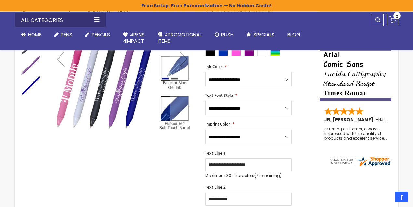  I want to click on span: Blog, so click(294, 34).